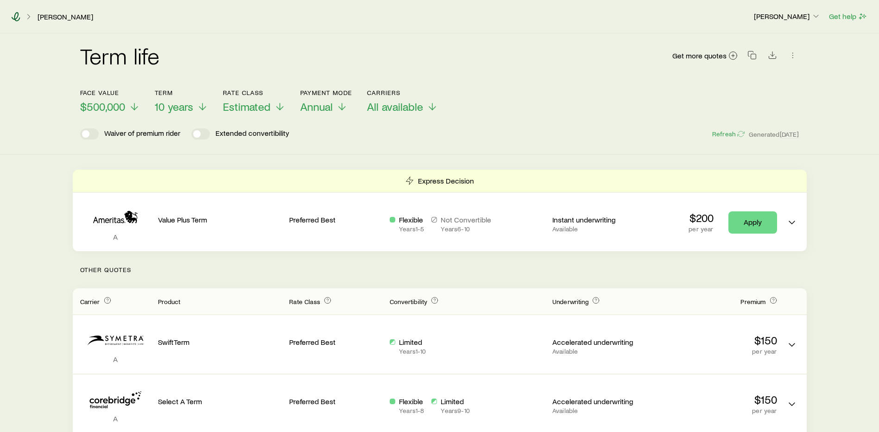  I want to click on div: Term quotes, so click(440, 210).